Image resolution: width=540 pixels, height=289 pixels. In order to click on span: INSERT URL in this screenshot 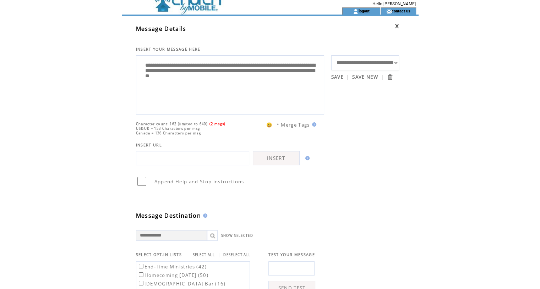, I will do `click(149, 145)`.